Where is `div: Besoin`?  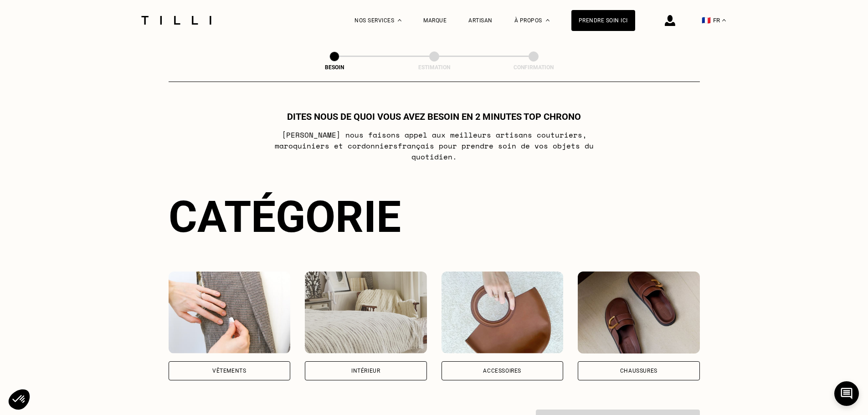 div: Besoin is located at coordinates (334, 68).